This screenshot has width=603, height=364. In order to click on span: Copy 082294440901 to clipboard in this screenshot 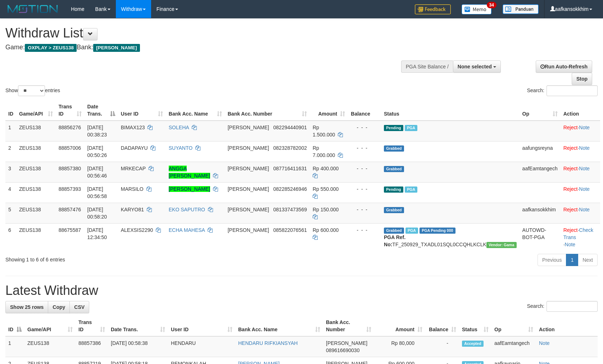, I will do `click(290, 127)`.